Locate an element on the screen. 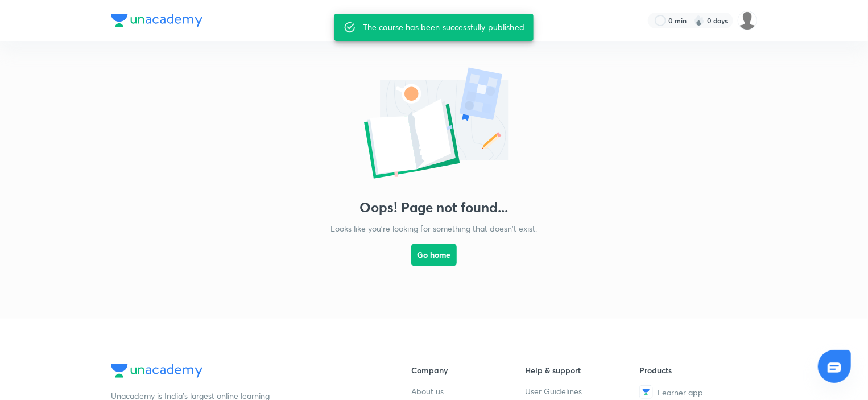 This screenshot has width=868, height=400. img: streak is located at coordinates (700, 20).